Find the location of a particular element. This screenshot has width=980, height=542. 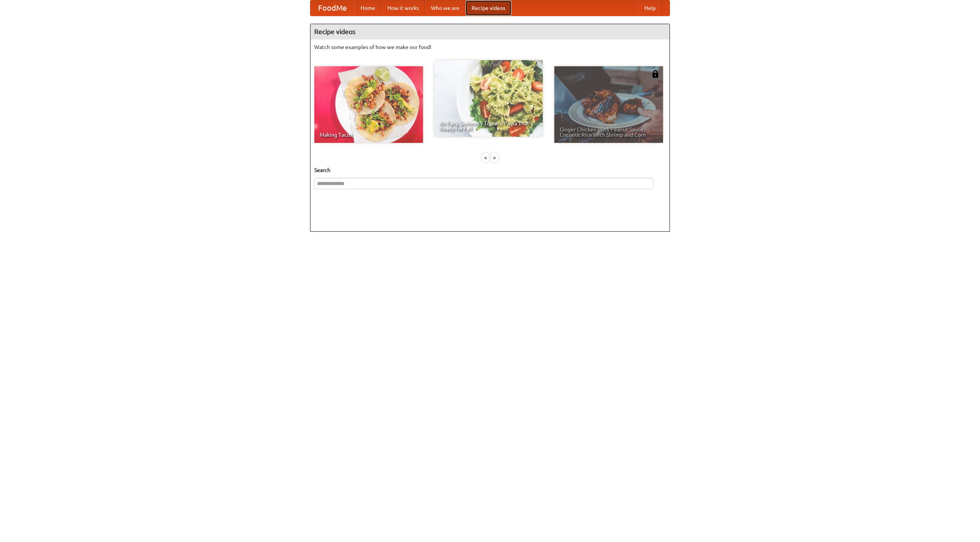

h4: Recipe videos is located at coordinates (490, 31).